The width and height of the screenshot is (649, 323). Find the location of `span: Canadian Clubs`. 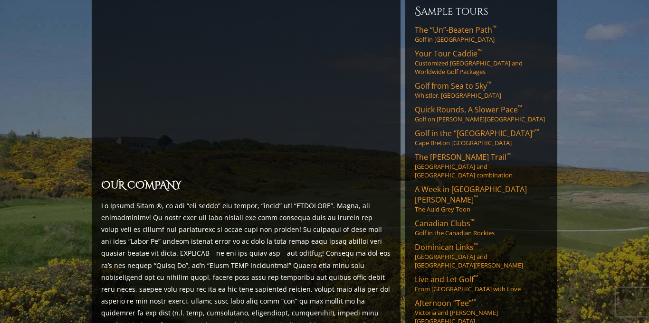

span: Canadian Clubs is located at coordinates (444, 224).